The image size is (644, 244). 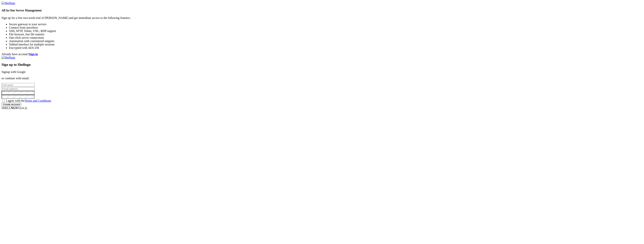 What do you see at coordinates (38, 101) in the screenshot?
I see `a: Terms and Conditions` at bounding box center [38, 101].